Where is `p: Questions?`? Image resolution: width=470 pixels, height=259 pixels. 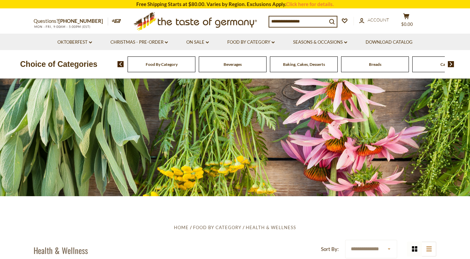
p: Questions? is located at coordinates (71, 21).